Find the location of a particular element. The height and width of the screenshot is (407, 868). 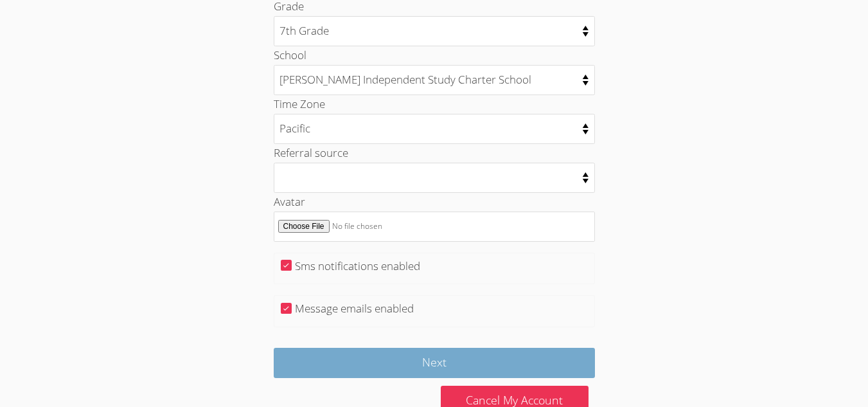

label: Sms notifications enabled is located at coordinates (357, 266).